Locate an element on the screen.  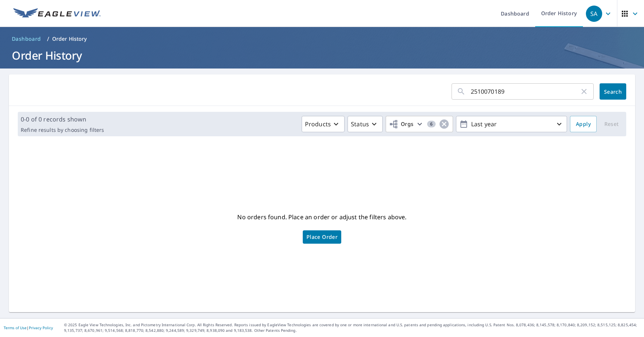
p: Products is located at coordinates (318, 124).